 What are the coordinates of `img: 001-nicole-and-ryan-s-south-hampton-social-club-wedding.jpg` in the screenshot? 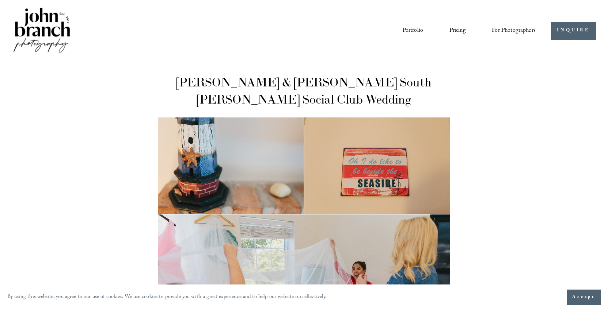 It's located at (304, 166).